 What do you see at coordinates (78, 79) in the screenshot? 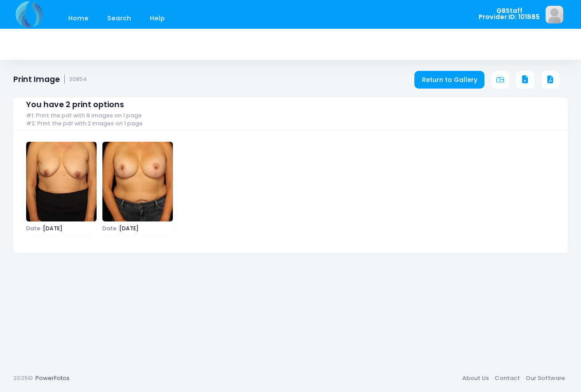
I see `small: 30854` at bounding box center [78, 79].